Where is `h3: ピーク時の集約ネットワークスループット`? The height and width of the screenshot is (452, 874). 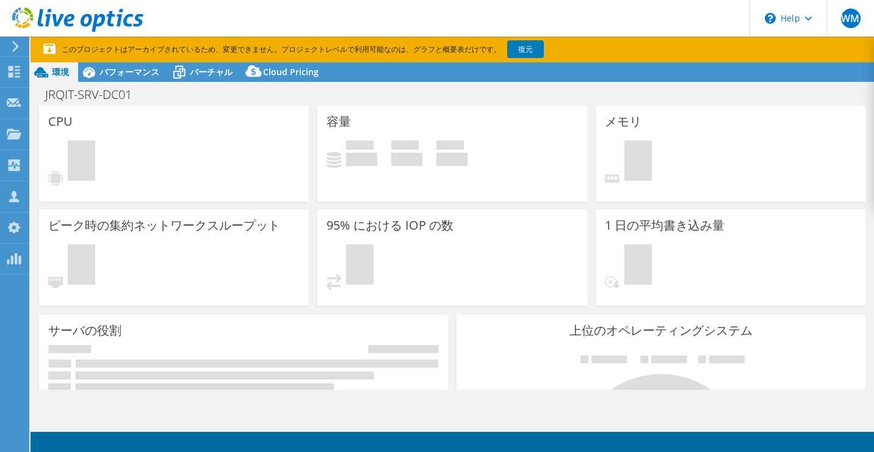 h3: ピーク時の集約ネットワークスループット is located at coordinates (164, 225).